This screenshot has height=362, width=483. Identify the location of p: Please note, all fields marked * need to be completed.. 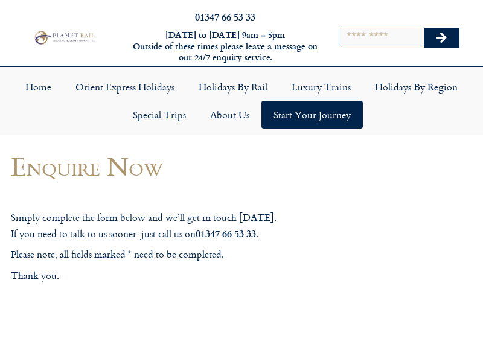
(163, 255).